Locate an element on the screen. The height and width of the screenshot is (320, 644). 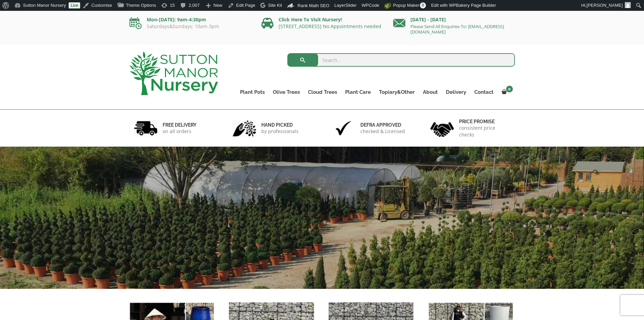
a: Delivery is located at coordinates (456, 92).